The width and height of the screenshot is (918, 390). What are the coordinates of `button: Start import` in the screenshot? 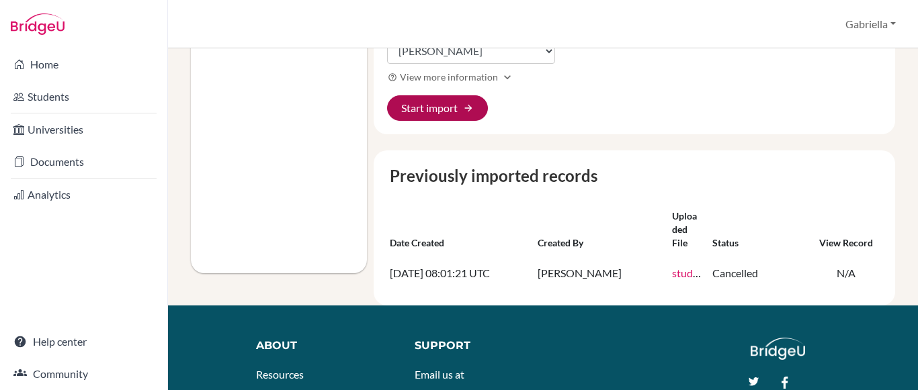 It's located at (437, 108).